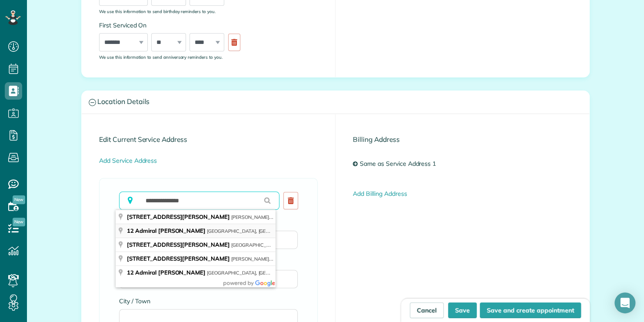  I want to click on a: Location Details, so click(336, 102).